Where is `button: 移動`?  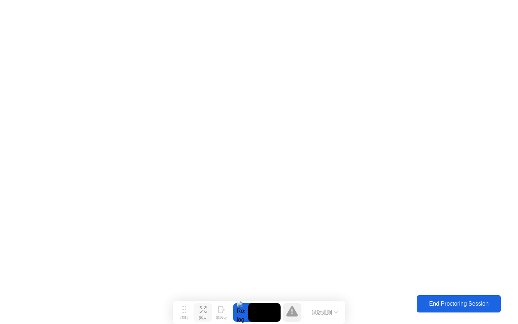
button: 移動 is located at coordinates (184, 312).